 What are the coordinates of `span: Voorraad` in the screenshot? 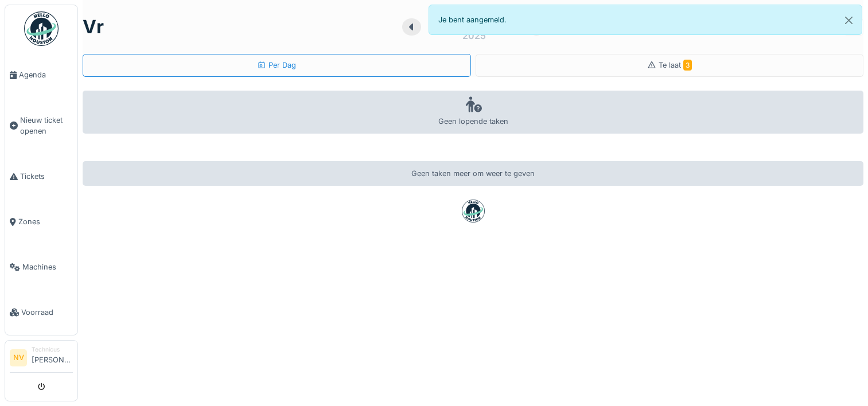 It's located at (47, 312).